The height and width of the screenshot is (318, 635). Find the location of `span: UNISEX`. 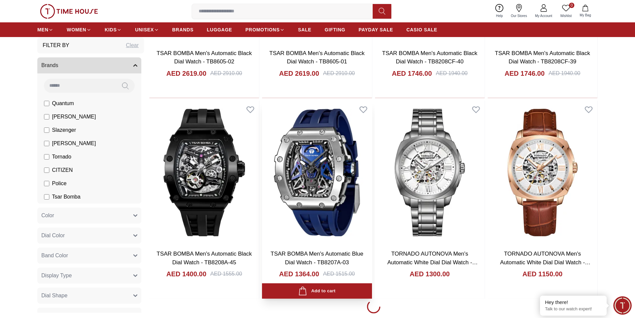

span: UNISEX is located at coordinates (144, 30).